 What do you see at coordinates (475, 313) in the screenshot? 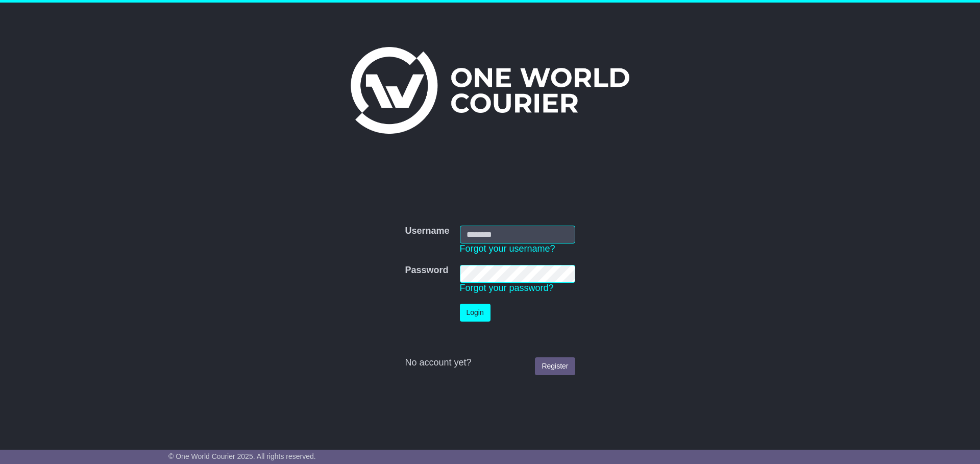
I see `button: Login` at bounding box center [475, 313].